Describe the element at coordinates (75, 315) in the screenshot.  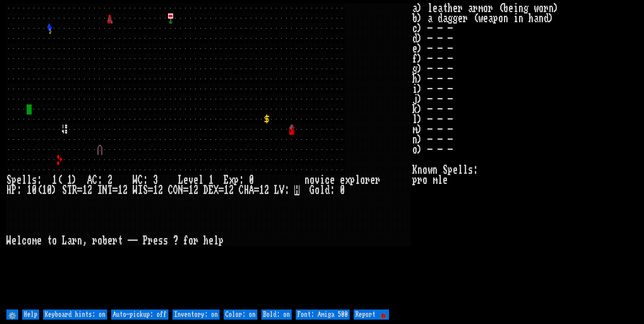
I see `input: Keyboard hints: on` at that location.